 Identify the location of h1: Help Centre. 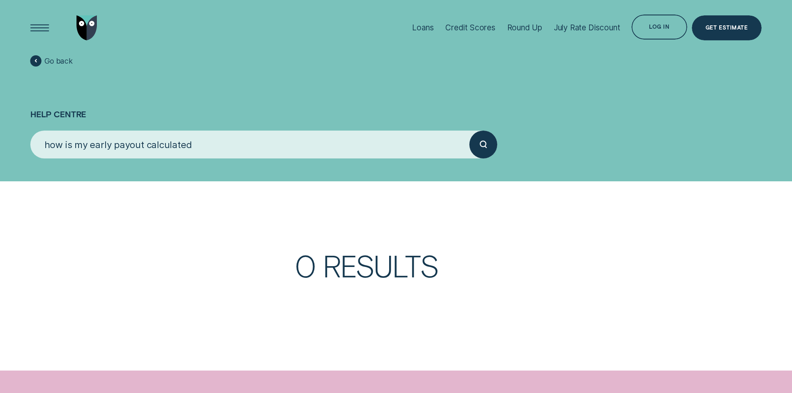
(396, 99).